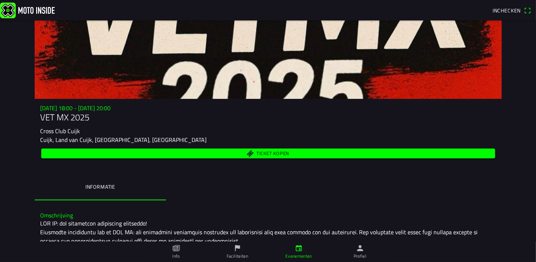  I want to click on ion-label: Profiel, so click(360, 256).